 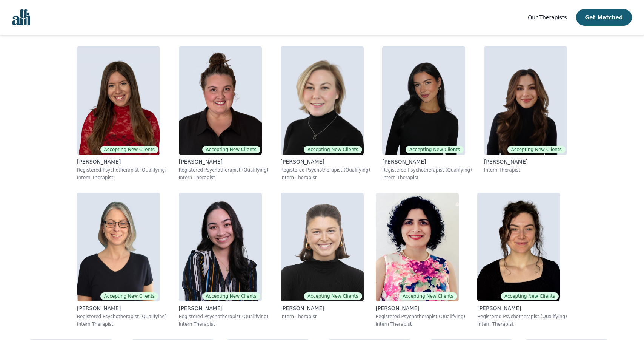 I want to click on a: Our Therapists, so click(x=547, y=17).